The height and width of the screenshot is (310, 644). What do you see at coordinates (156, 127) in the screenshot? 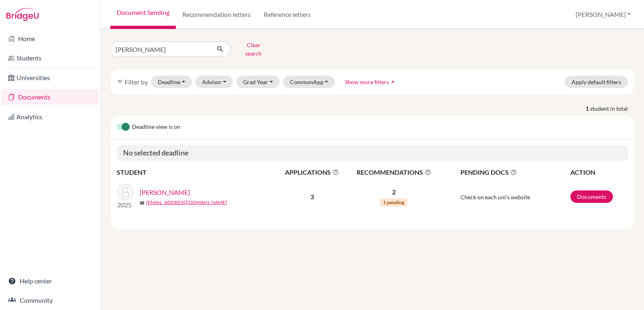
I see `span: Deadline view is on` at bounding box center [156, 127].